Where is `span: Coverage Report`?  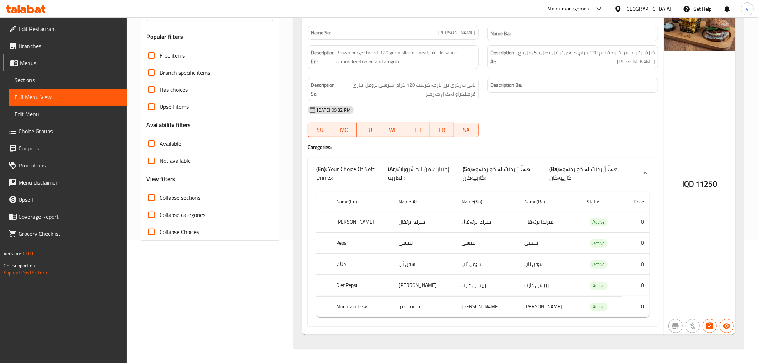 span: Coverage Report is located at coordinates (70, 216).